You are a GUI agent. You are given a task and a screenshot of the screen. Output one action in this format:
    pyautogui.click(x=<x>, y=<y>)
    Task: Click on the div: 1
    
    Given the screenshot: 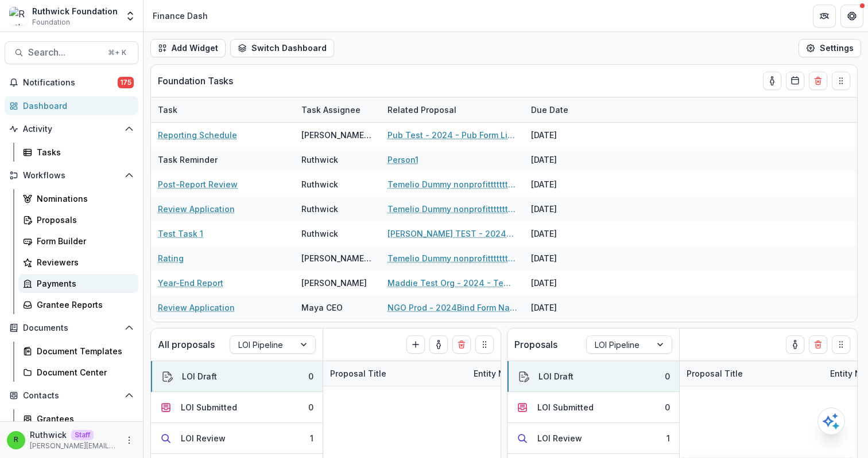 What is the action you would take?
    pyautogui.click(x=311, y=438)
    